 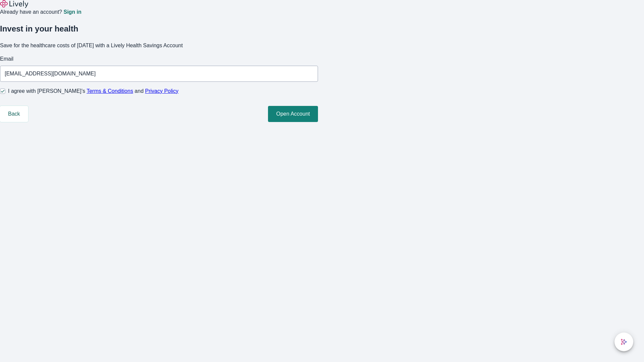 What do you see at coordinates (72, 12) in the screenshot?
I see `div: Sign in` at bounding box center [72, 12].